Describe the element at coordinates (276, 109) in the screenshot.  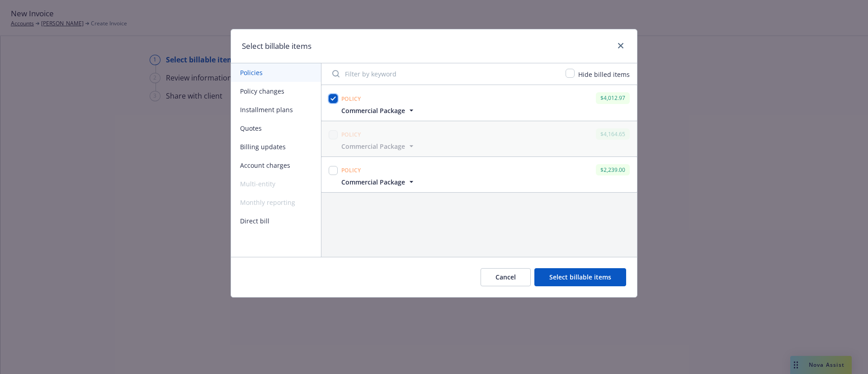
I see `button: Installment plans` at that location.